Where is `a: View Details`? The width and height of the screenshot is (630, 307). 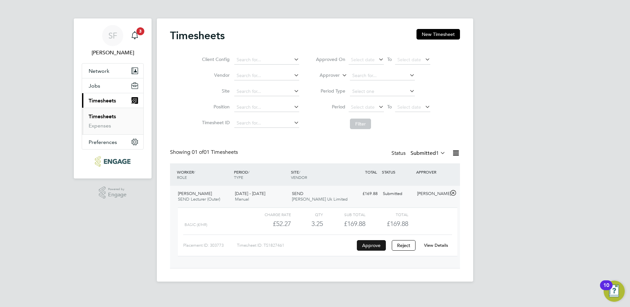
a: View Details is located at coordinates (436, 245).